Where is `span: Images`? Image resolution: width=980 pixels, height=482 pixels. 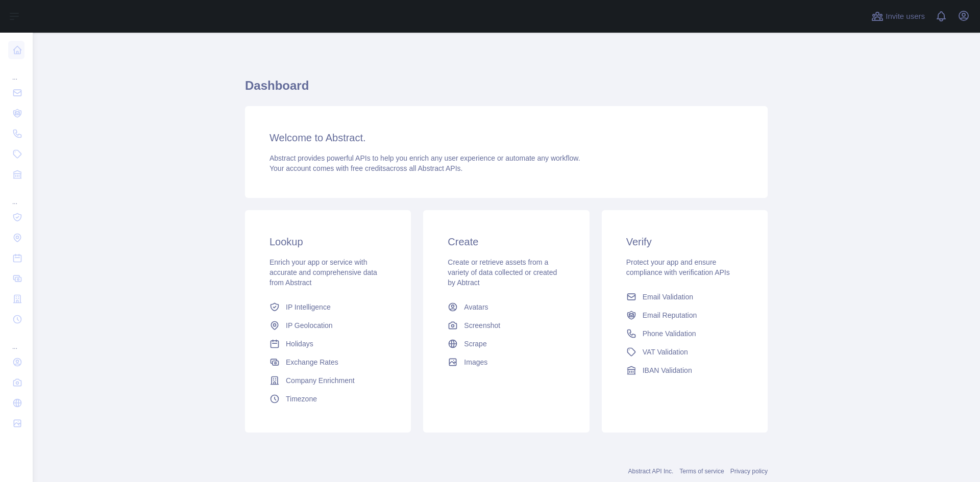
span: Images is located at coordinates (476, 362).